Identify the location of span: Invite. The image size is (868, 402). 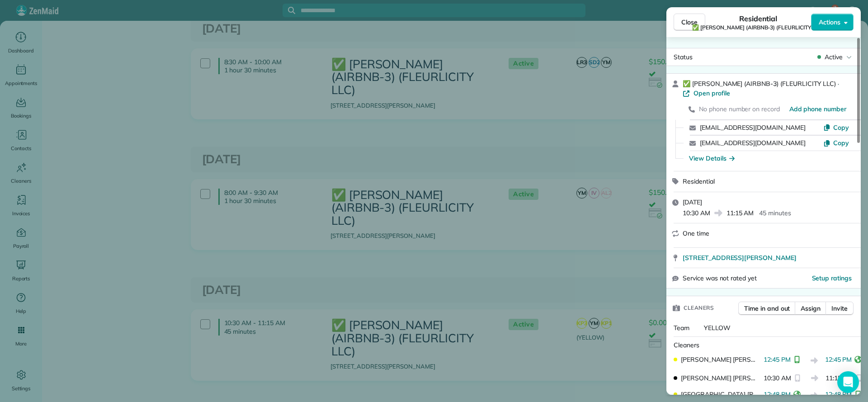
(839, 308).